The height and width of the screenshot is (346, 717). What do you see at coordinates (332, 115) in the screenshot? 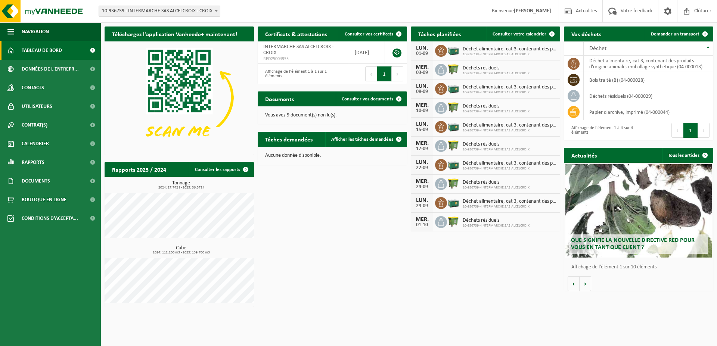
I see `p: Vous avez 9 document(s) non lu(s).` at bounding box center [332, 115].